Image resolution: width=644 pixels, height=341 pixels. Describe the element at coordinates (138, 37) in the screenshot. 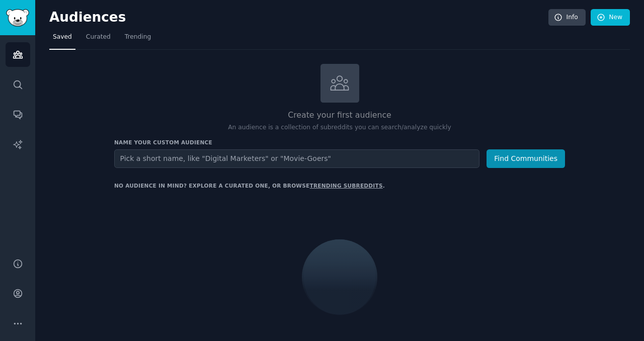

I see `span: Trending` at that location.